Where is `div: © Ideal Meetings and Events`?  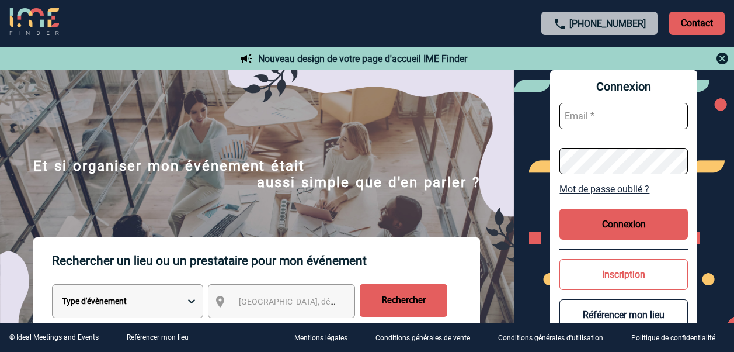
div: © Ideal Meetings and Events is located at coordinates (54, 337).